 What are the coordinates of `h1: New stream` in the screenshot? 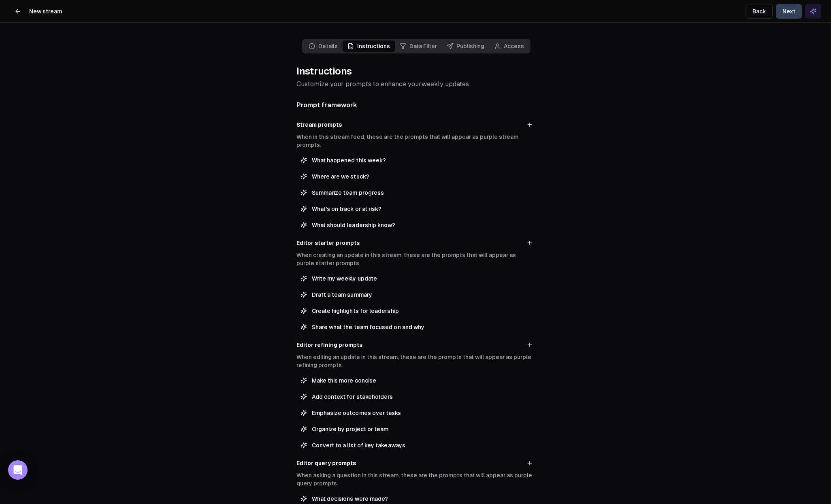 It's located at (45, 12).